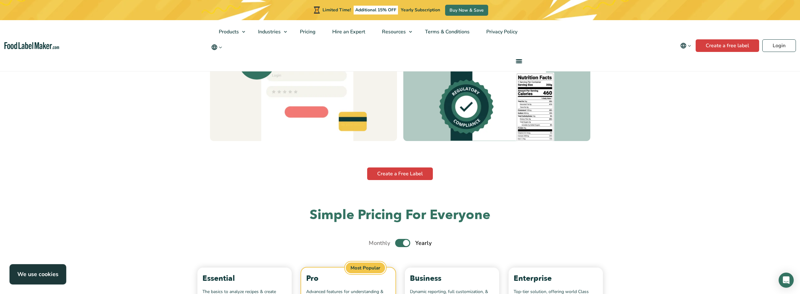 This screenshot has width=800, height=294. Describe the element at coordinates (395, 32) in the screenshot. I see `a: Resources` at that location.